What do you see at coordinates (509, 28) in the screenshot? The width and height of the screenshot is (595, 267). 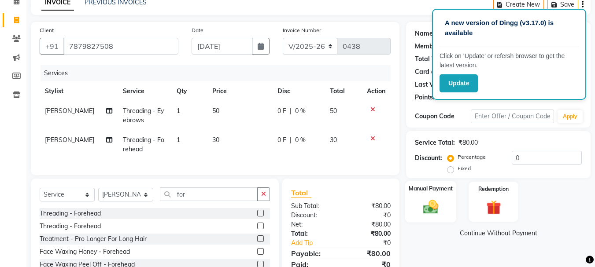 I see `p: A new version of Dingg (v3.17.0) is available` at bounding box center [509, 28].